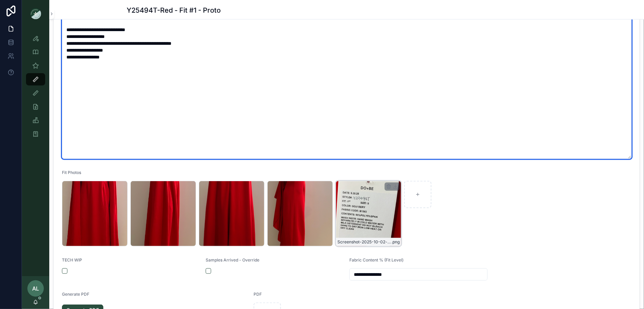 The image size is (644, 309). Describe the element at coordinates (35, 14) in the screenshot. I see `img: App logo` at that location.